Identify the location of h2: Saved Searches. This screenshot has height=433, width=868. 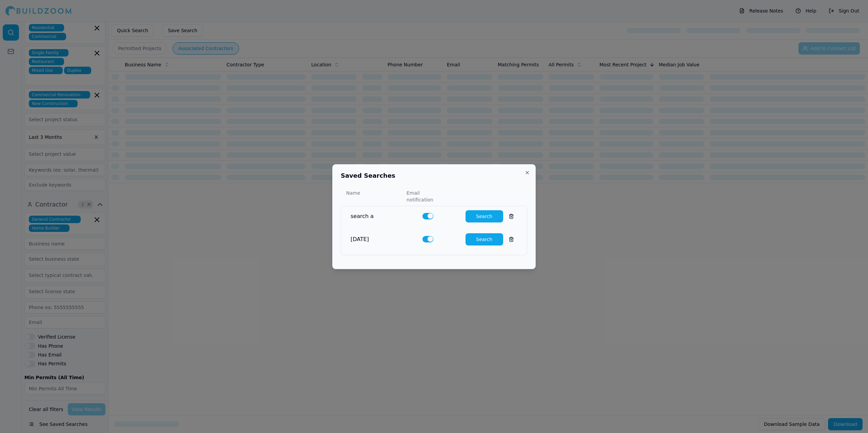
(434, 176).